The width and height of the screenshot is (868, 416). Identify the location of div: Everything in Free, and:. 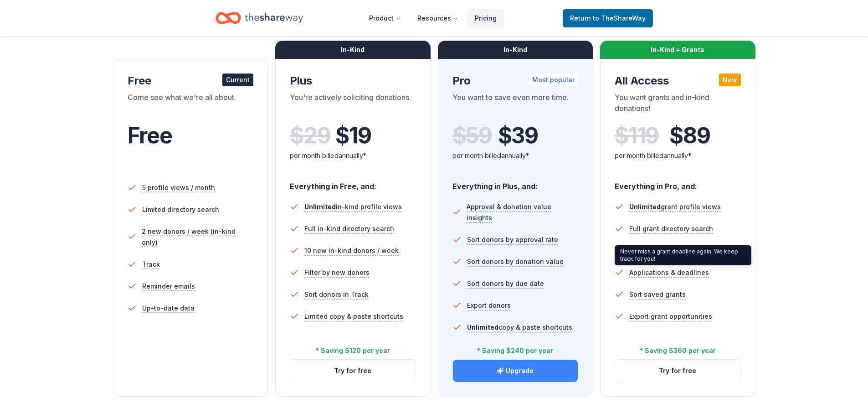
(353, 183).